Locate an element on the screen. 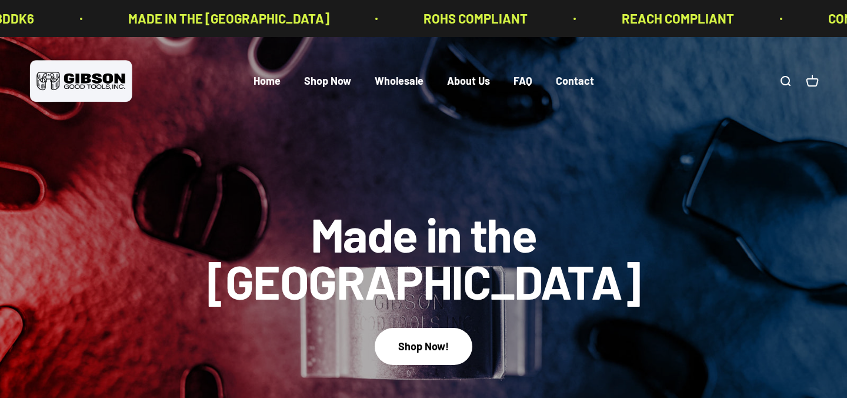 Image resolution: width=847 pixels, height=398 pixels. button: Shop Now! is located at coordinates (423, 346).